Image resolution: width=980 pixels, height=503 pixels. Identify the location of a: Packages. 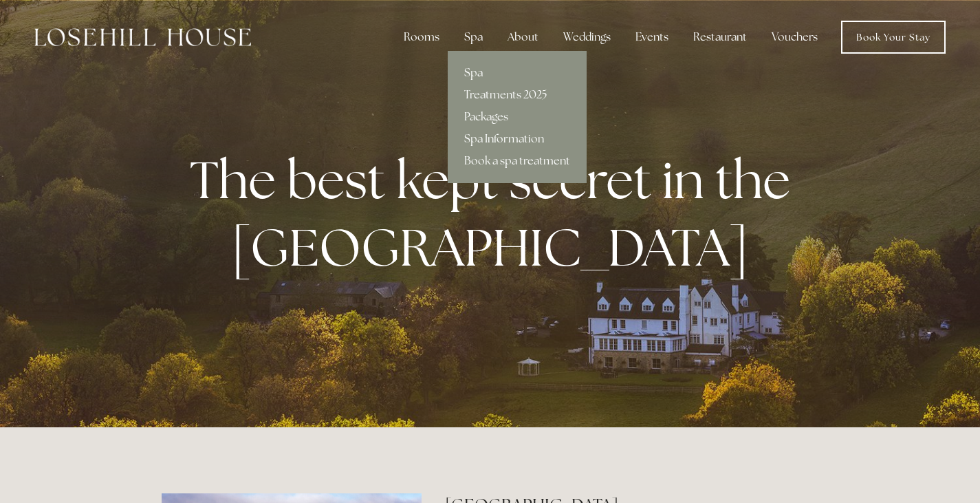
(518, 117).